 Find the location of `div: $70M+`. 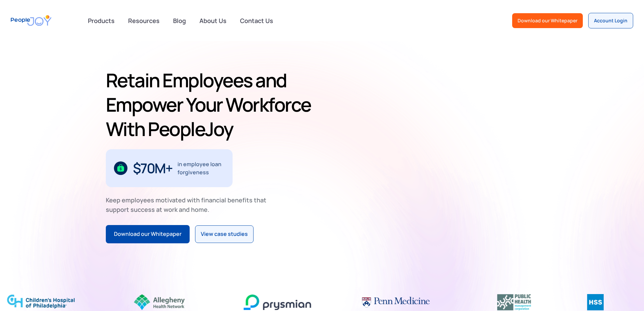

div: $70M+ is located at coordinates (152, 168).